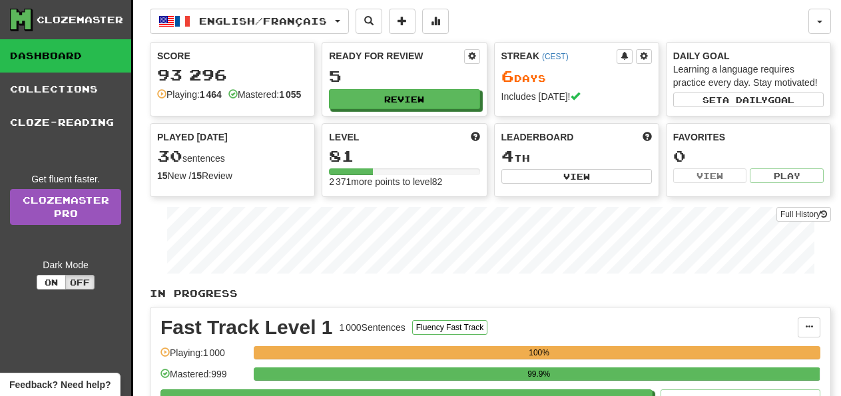 The image size is (841, 396). I want to click on div: Favorites, so click(748, 137).